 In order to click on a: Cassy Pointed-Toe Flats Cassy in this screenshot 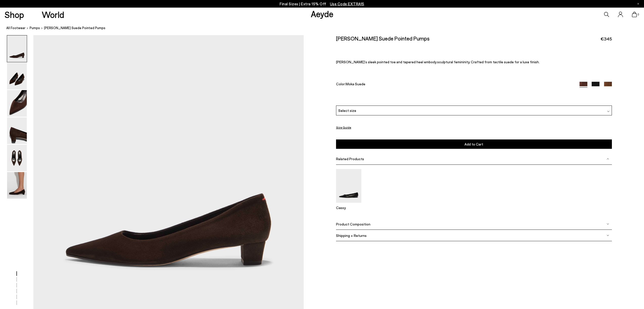, I will do `click(349, 205)`.